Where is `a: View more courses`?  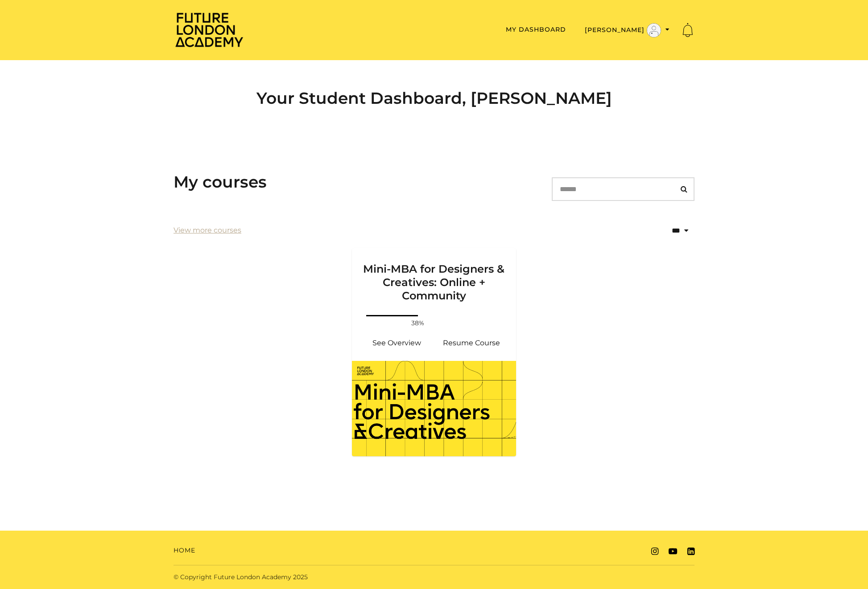 a: View more courses is located at coordinates (208, 231).